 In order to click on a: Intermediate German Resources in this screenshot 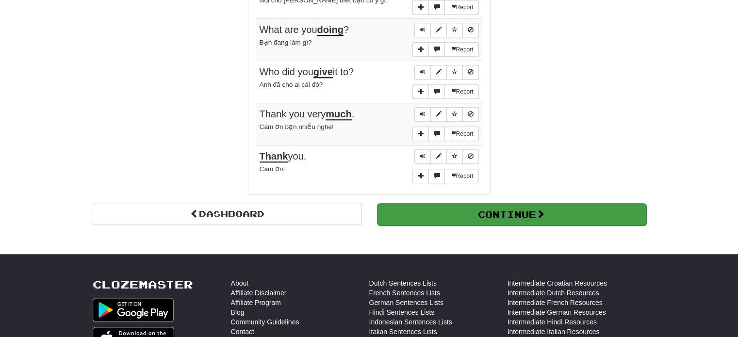, I will do `click(557, 313)`.